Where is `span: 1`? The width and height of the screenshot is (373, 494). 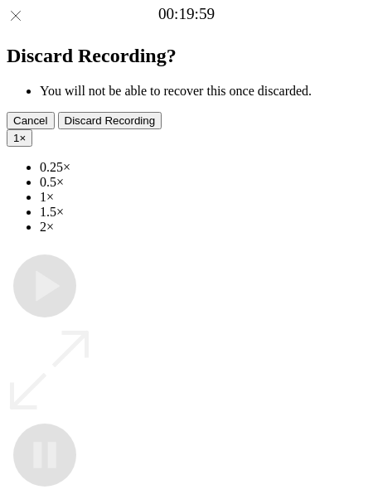
span: 1 is located at coordinates (16, 138).